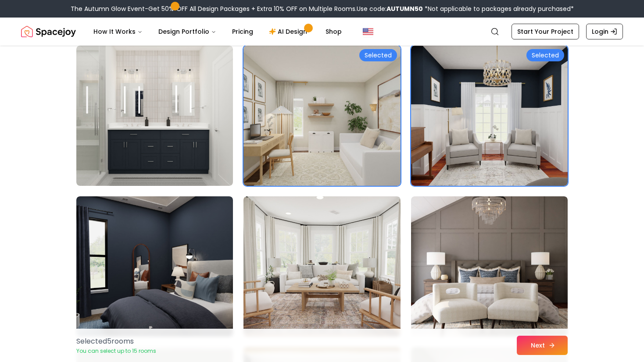  I want to click on a: Login, so click(604, 32).